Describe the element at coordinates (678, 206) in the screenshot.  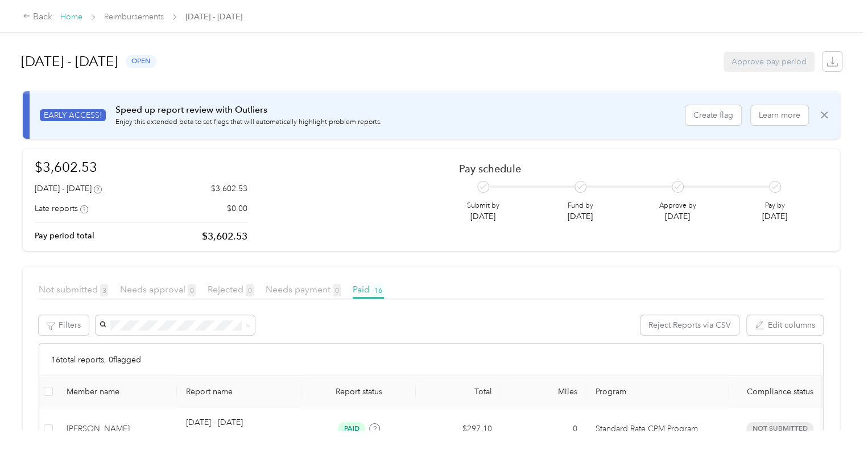
I see `p: Approve by` at that location.